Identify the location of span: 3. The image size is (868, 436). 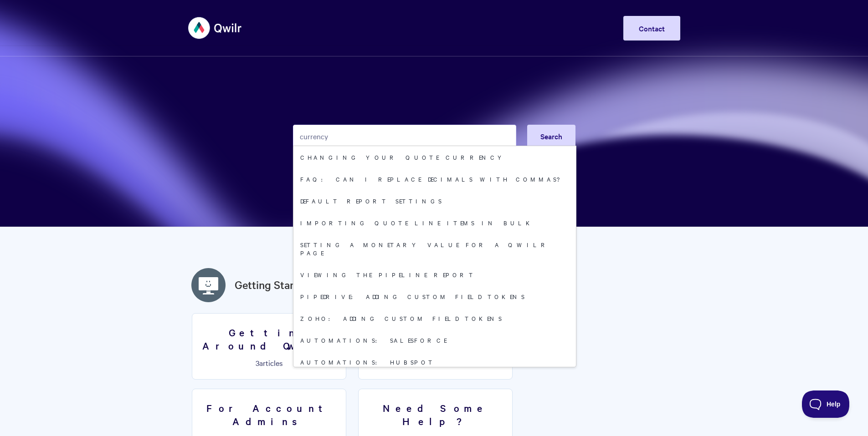
(257, 363).